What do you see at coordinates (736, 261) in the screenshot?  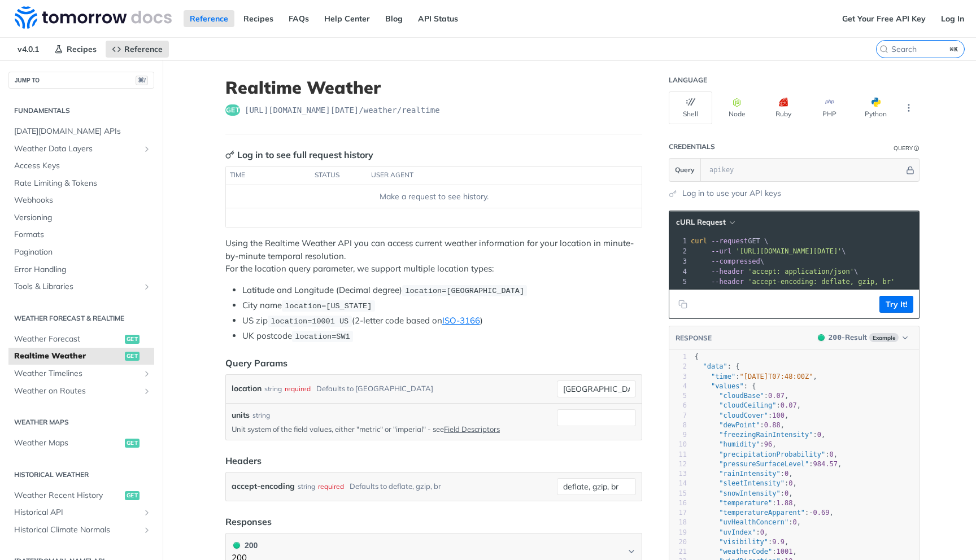 I see `span: --compressed` at bounding box center [736, 261].